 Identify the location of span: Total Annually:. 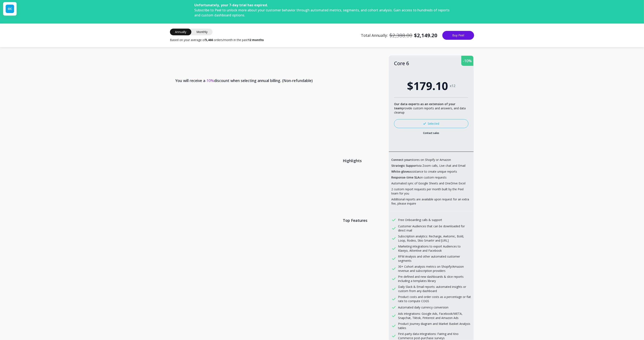
(399, 35).